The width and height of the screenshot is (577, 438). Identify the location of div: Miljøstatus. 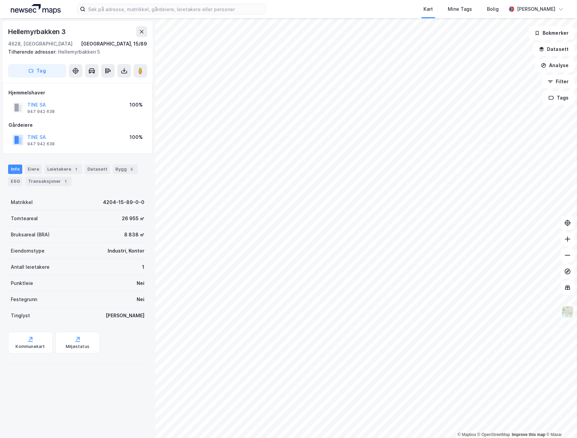
(78, 347).